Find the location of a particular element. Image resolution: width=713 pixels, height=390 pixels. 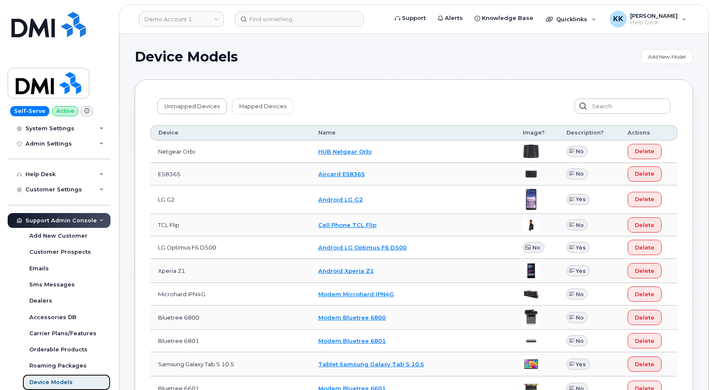

td: Xperia Z1 is located at coordinates (230, 271).